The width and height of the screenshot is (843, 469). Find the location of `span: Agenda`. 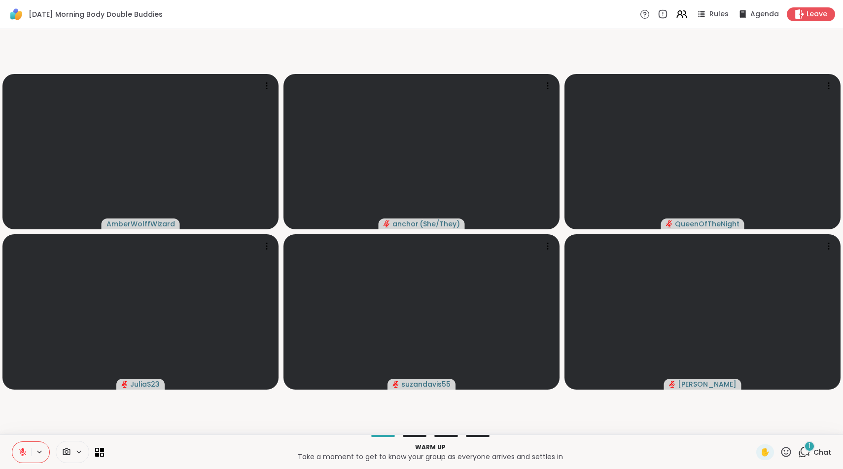

span: Agenda is located at coordinates (765, 14).